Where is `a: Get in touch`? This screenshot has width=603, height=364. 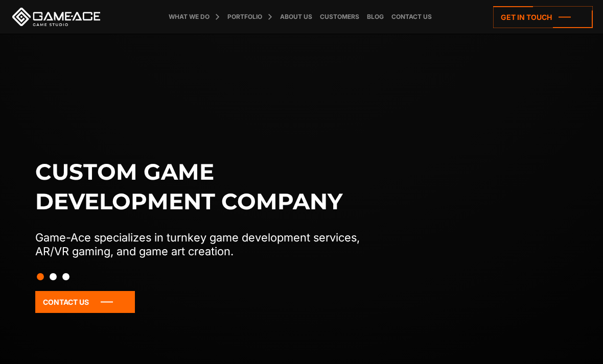
a: Get in touch is located at coordinates (543, 17).